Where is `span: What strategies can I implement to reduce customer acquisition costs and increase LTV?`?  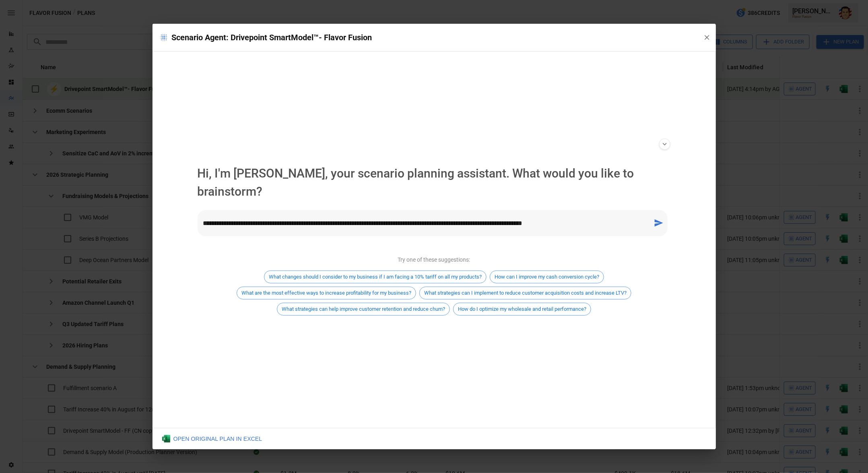 span: What strategies can I implement to reduce customer acquisition costs and increase LTV? is located at coordinates (526, 293).